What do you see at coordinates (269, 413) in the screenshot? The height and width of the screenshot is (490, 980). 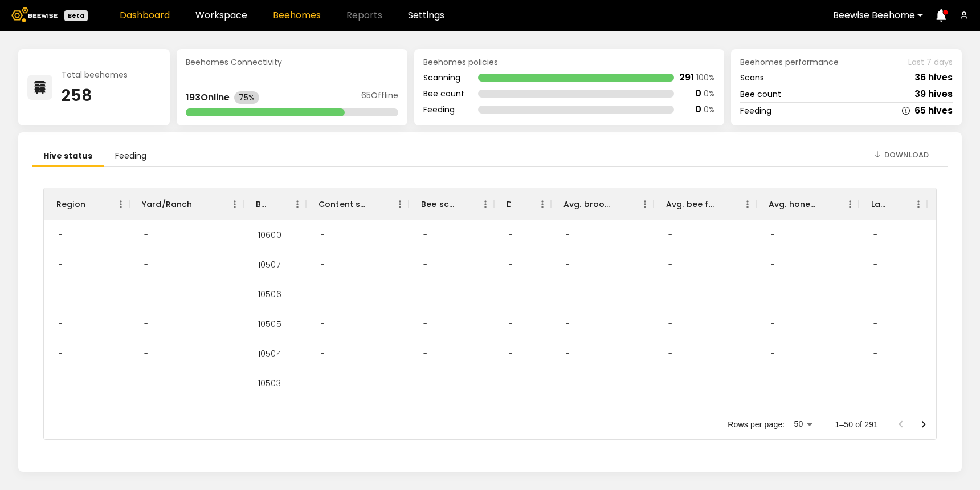 I see `div: 10502` at bounding box center [269, 413].